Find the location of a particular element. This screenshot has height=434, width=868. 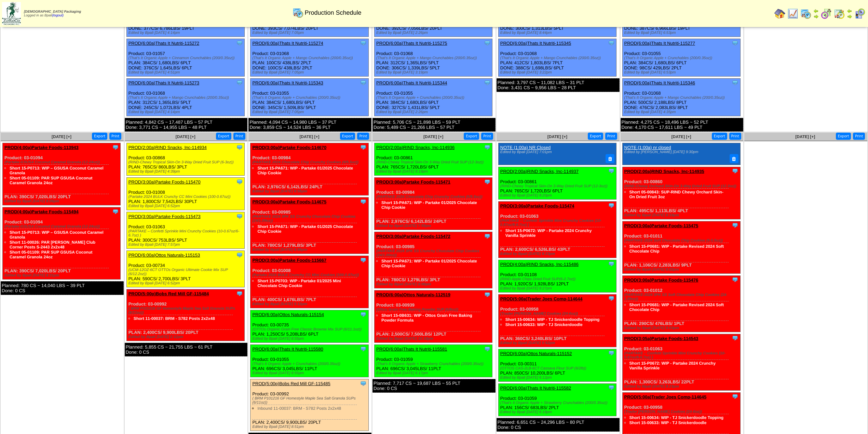

a: Short 15-P0713: WIP – GSUSA Coconut Caramel Granola is located at coordinates (56, 171).